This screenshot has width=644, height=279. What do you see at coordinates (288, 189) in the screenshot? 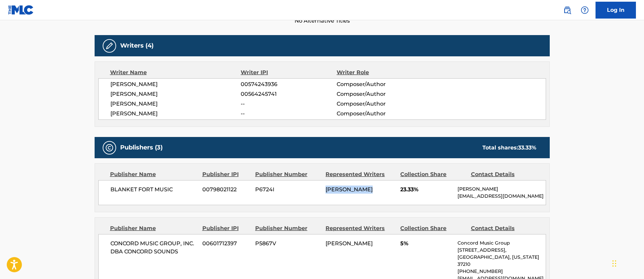
I see `span: P6724I` at bounding box center [288, 189].